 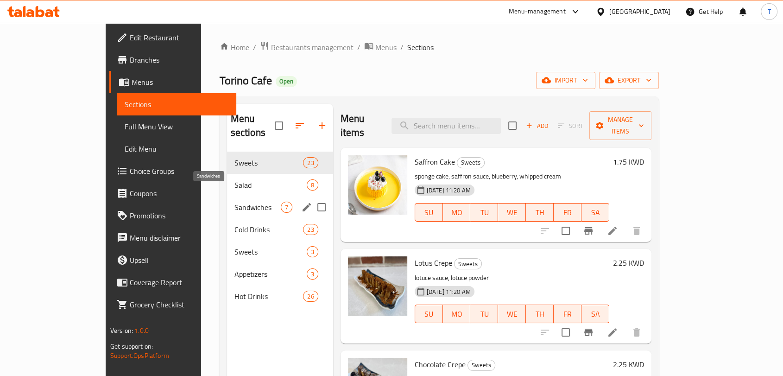 I want to click on span: import, so click(x=566, y=80).